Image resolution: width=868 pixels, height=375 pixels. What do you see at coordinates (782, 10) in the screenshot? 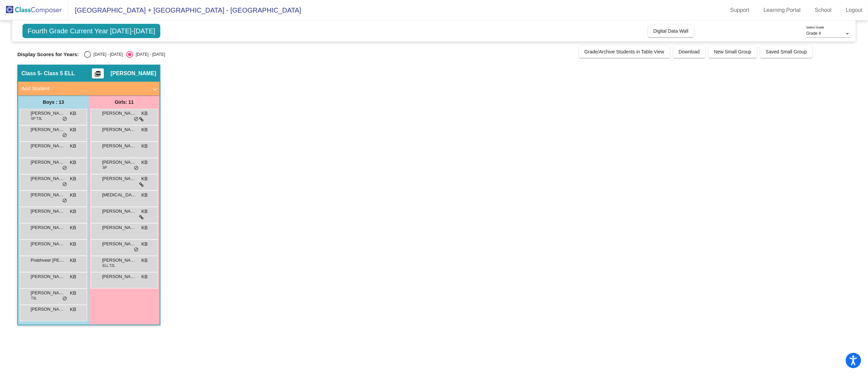
I see `a: Learning Portal` at bounding box center [782, 10].